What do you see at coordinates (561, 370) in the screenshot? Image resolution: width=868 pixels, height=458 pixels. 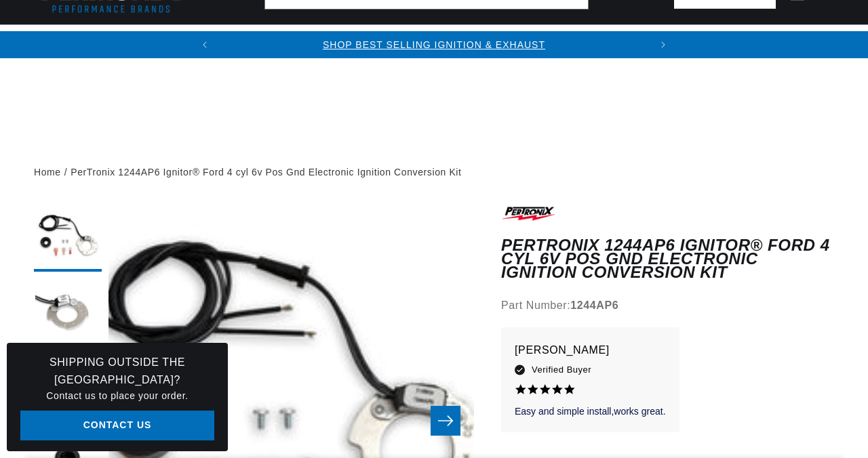 I see `span: Verified Buyer` at bounding box center [561, 370].